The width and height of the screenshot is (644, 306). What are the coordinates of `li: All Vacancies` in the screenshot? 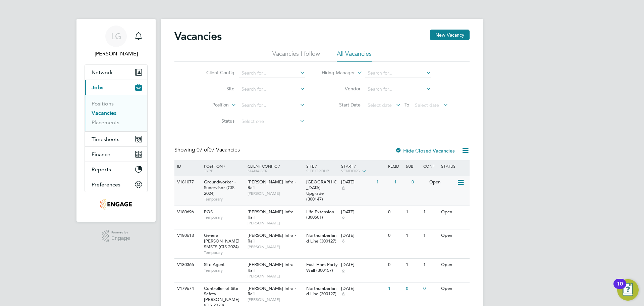 It's located at (354, 56).